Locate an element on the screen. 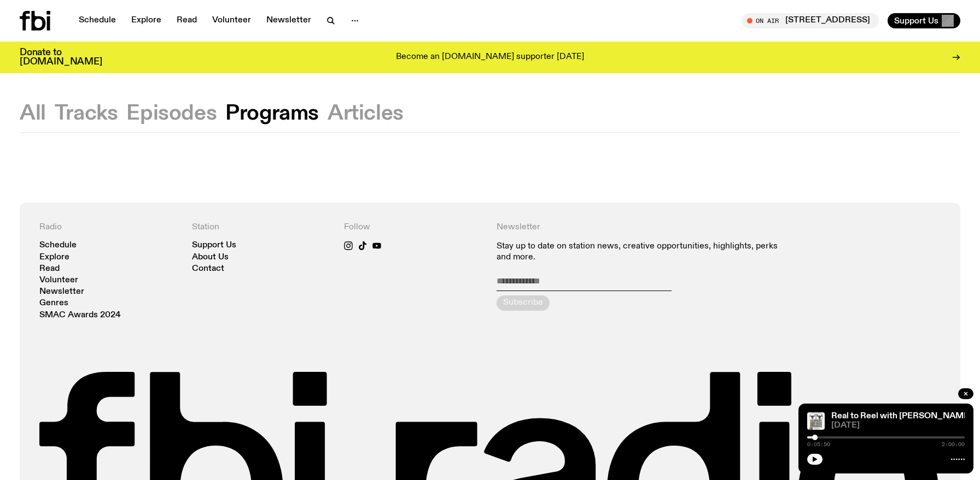  button: Support Us is located at coordinates (924, 21).